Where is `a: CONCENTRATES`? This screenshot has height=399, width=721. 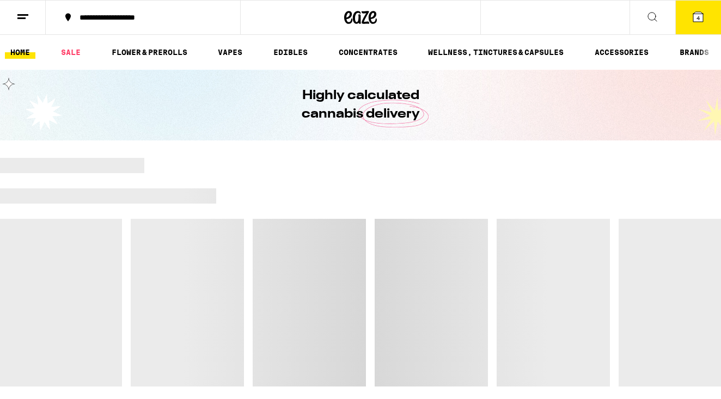 a: CONCENTRATES is located at coordinates (368, 52).